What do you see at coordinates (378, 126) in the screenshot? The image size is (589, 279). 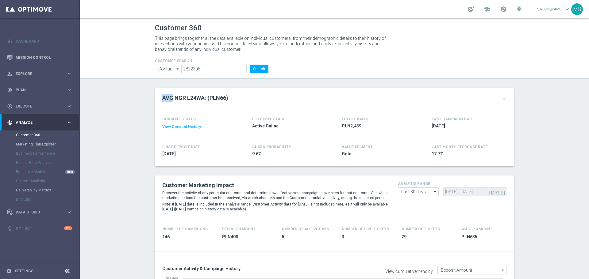 I see `span: PLN2,439` at bounding box center [378, 126].